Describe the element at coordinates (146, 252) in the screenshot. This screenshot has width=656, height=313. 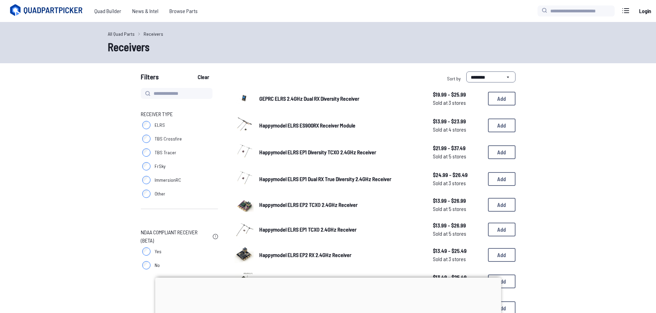
I see `input: Yes` at that location.